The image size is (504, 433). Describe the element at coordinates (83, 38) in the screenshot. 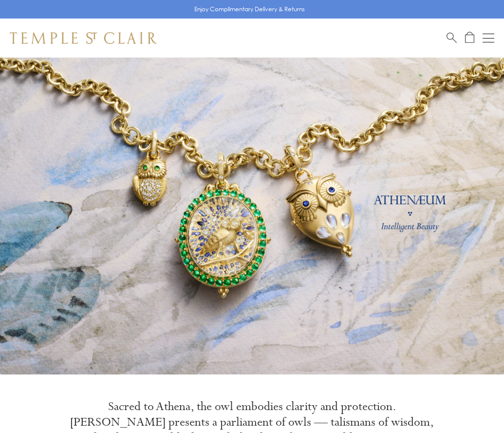

I see `img: Temple St. Clair` at that location.